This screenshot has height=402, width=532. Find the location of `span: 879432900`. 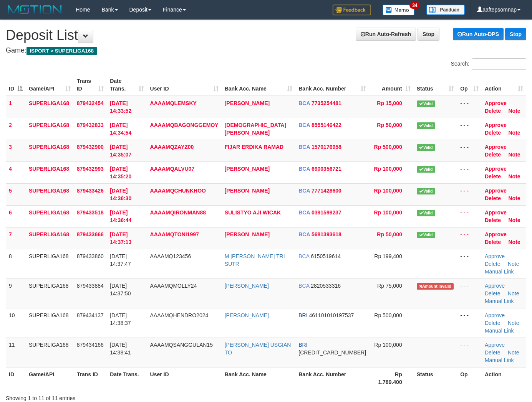

span: 879432900 is located at coordinates (90, 147).